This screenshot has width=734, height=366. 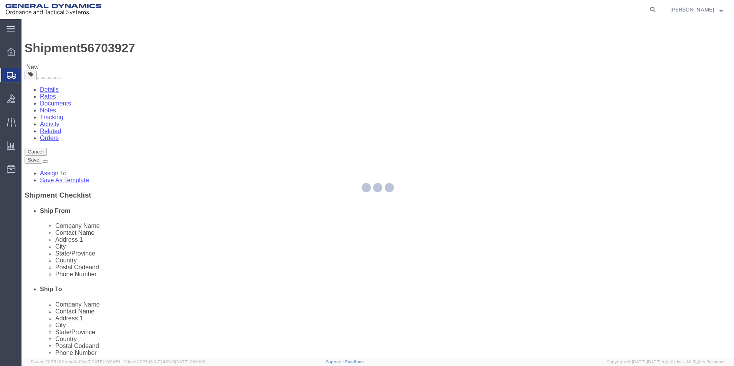 I want to click on span: Client: 2025.18.0-7346316, so click(x=164, y=362).